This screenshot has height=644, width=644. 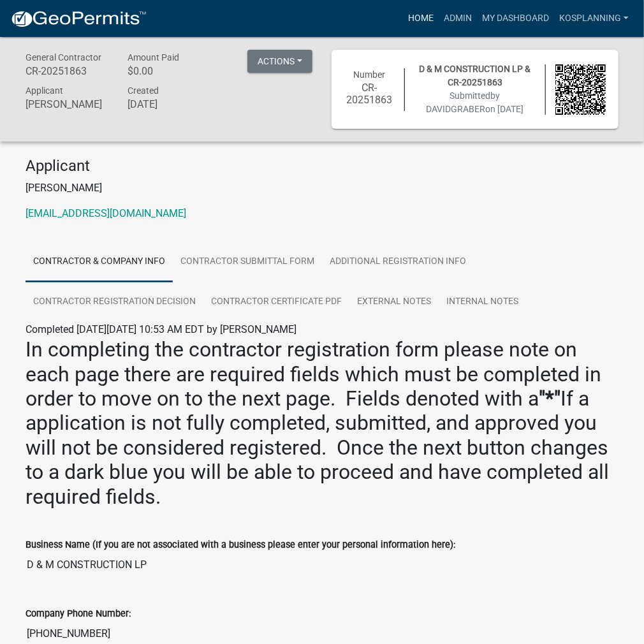 What do you see at coordinates (78, 614) in the screenshot?
I see `label: Company Phone Number:` at bounding box center [78, 614].